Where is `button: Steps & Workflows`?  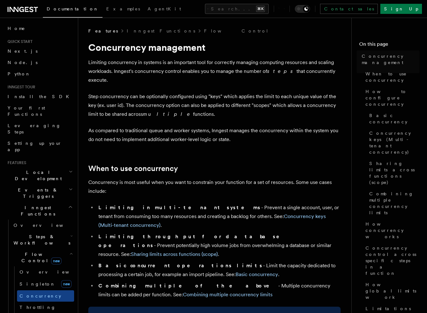 button: Steps & Workflows is located at coordinates (43, 240).